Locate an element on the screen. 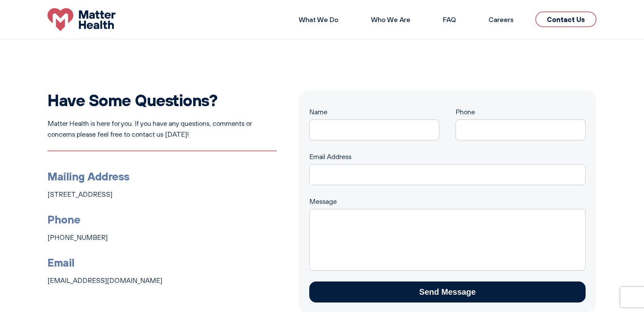 This screenshot has width=644, height=312. a: FAQ is located at coordinates (449, 19).